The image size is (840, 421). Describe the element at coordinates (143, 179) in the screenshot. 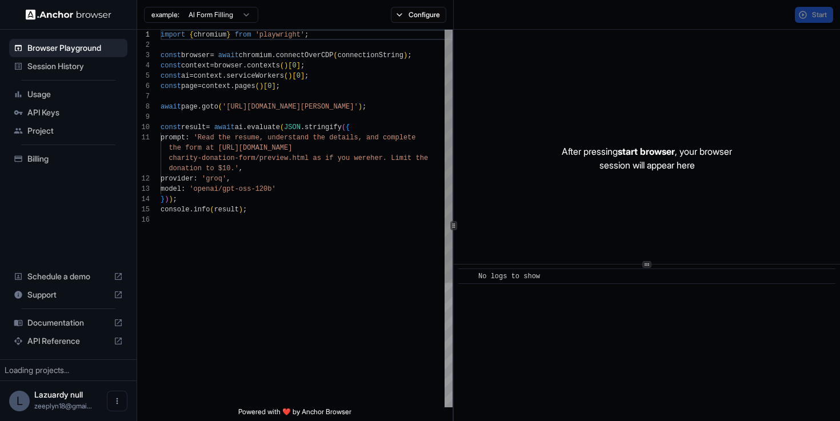

I see `div: 12` at that location.